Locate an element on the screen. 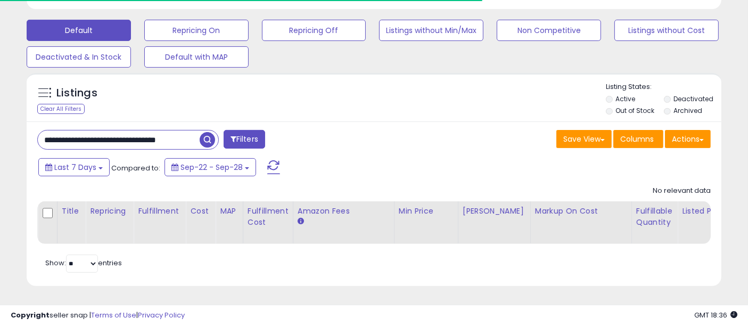 This screenshot has height=326, width=748. div: Title is located at coordinates (71, 211).